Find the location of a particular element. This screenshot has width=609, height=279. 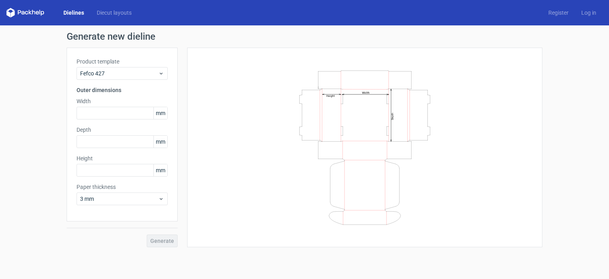

label: Height is located at coordinates (122, 158).